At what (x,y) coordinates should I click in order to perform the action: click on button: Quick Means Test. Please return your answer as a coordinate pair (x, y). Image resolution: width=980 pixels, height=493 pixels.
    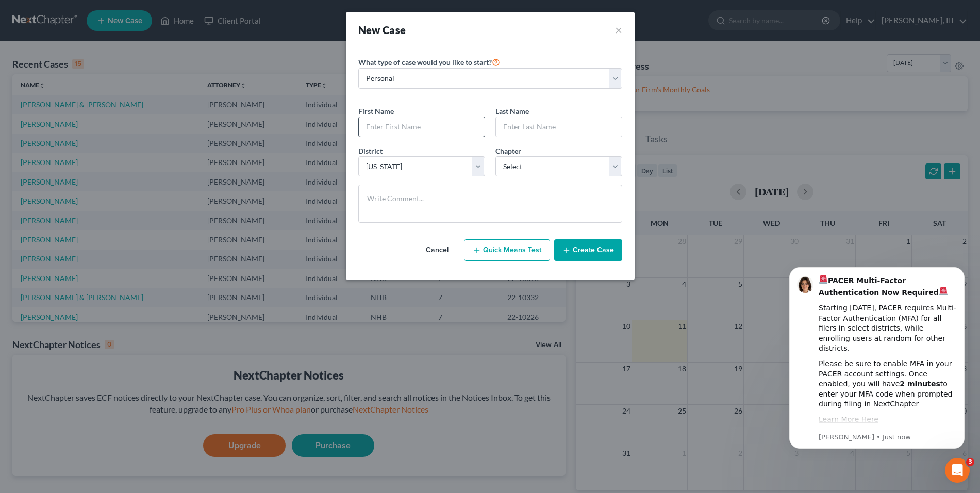
    Looking at the image, I should click on (506, 250).